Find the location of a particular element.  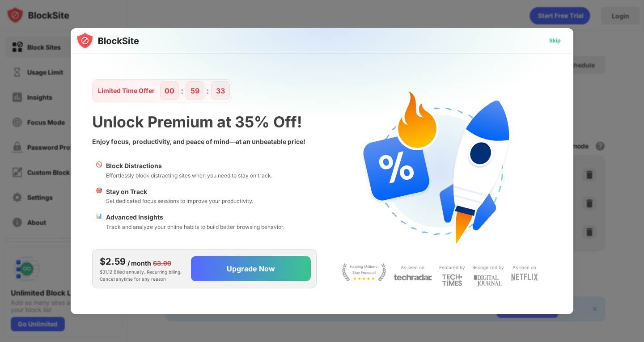

div: Track and analyze your online habits to build better browsing behavior. is located at coordinates (195, 227).